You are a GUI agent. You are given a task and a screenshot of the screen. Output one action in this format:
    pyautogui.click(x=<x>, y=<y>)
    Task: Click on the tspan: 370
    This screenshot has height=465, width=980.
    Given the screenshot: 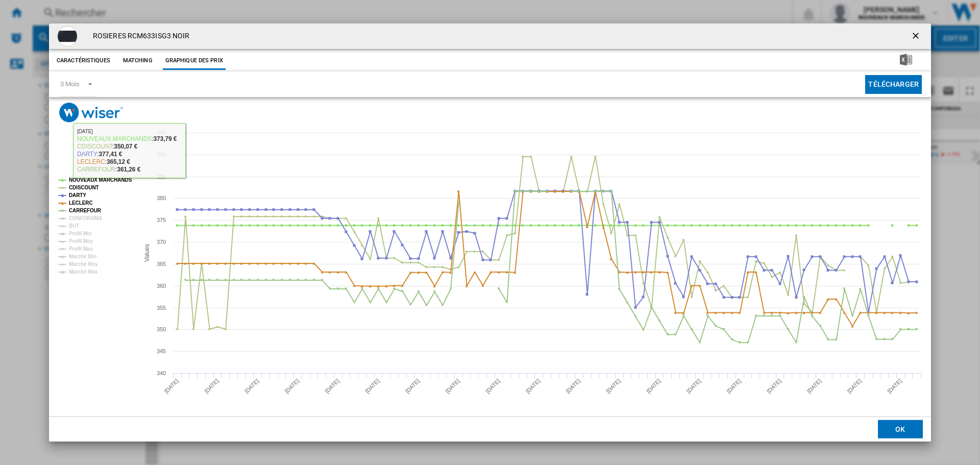 What is the action you would take?
    pyautogui.click(x=161, y=242)
    